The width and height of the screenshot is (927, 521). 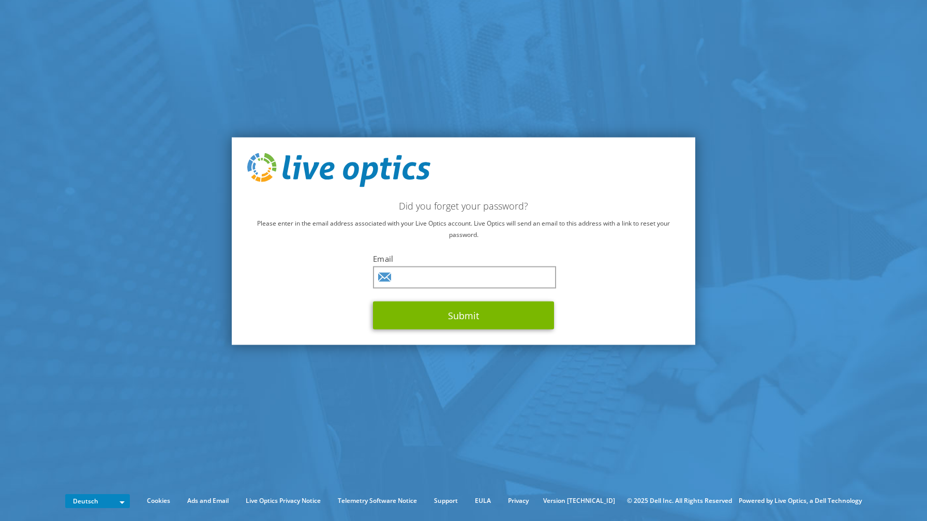 What do you see at coordinates (518, 501) in the screenshot?
I see `a: Privacy` at bounding box center [518, 501].